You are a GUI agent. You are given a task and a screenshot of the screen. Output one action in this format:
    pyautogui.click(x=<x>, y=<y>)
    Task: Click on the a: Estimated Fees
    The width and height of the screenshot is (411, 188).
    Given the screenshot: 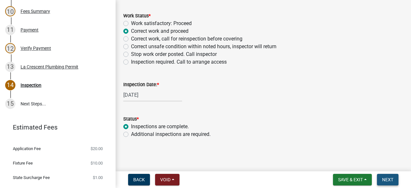 What is the action you would take?
    pyautogui.click(x=55, y=127)
    